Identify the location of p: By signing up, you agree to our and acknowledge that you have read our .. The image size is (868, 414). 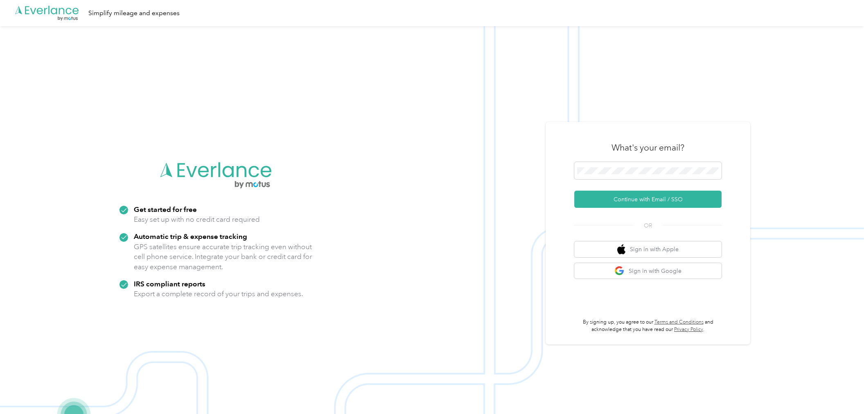
(648, 326).